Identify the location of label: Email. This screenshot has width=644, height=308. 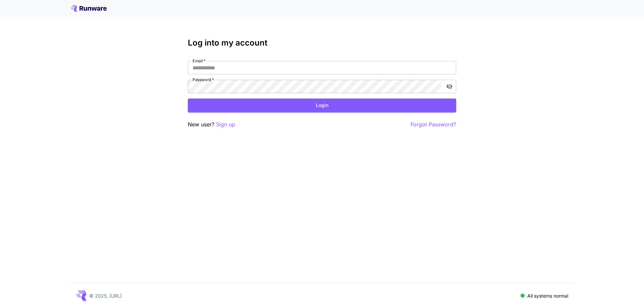
(199, 61).